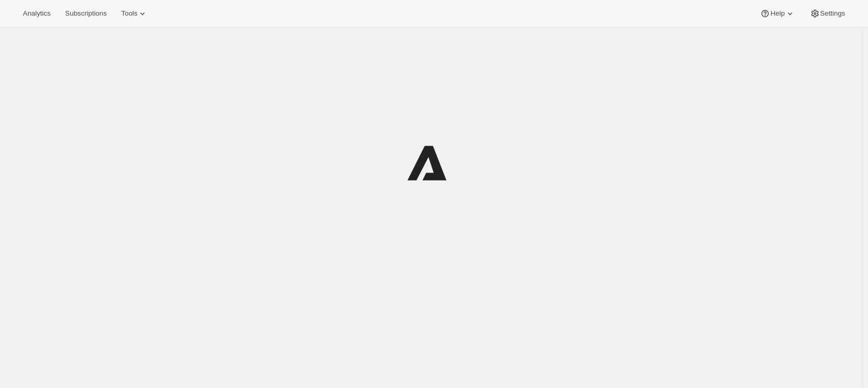 The image size is (868, 388). I want to click on span: Subscriptions, so click(86, 13).